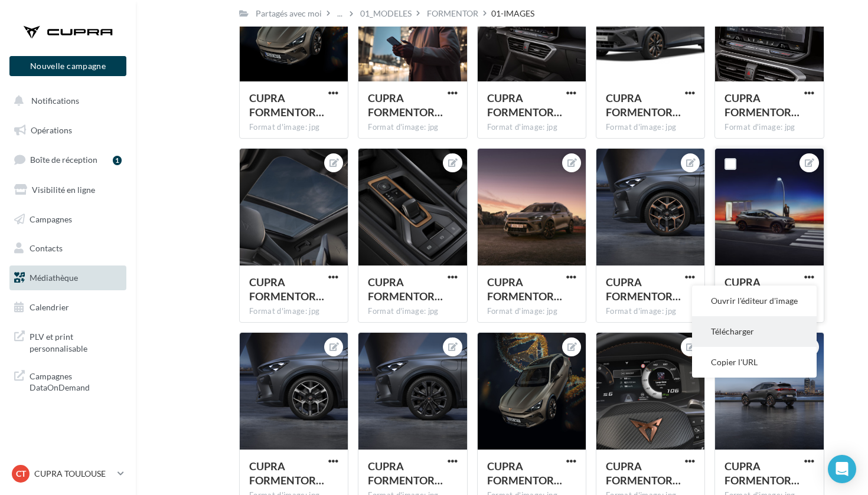 This screenshot has width=868, height=495. What do you see at coordinates (452, 14) in the screenshot?
I see `div: FORMENTOR` at bounding box center [452, 14].